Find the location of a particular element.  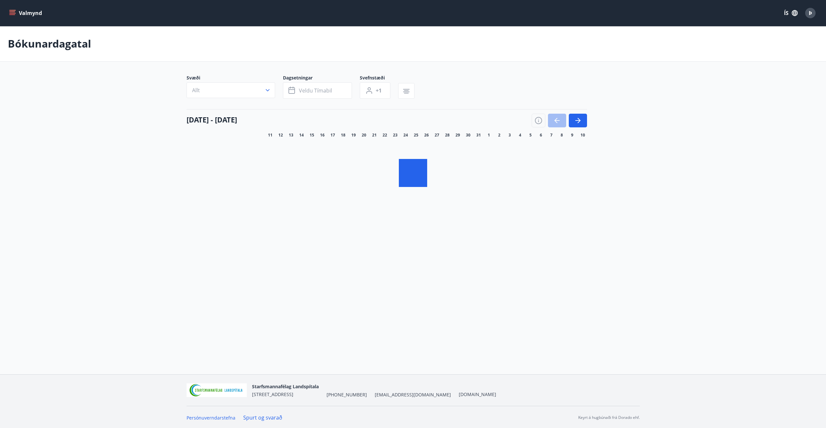

span: 9 is located at coordinates (572, 135).